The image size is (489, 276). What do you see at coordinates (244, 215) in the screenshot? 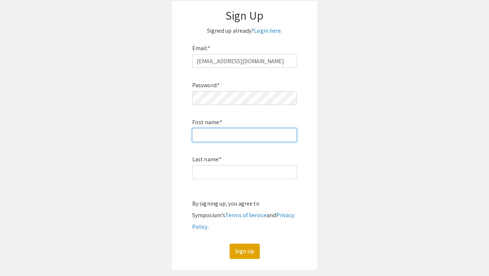
I see `div: By signing up, you agree to Symposium’s and .` at bounding box center [244, 215].